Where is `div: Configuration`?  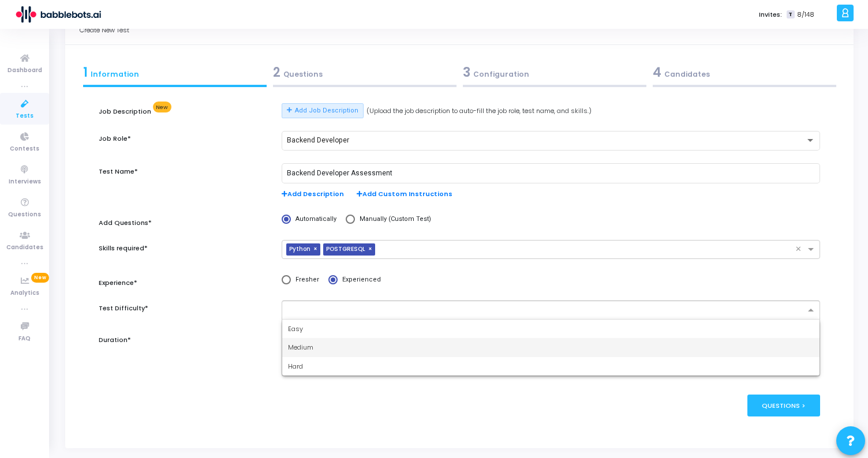
div: Configuration is located at coordinates (554, 72).